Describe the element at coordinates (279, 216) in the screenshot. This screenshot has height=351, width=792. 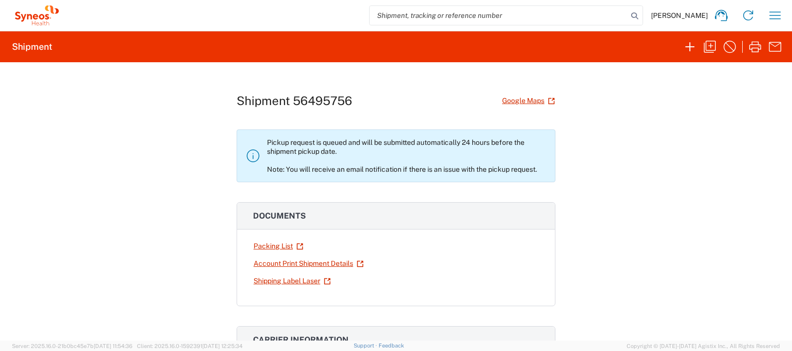
I see `span: Documents` at that location.